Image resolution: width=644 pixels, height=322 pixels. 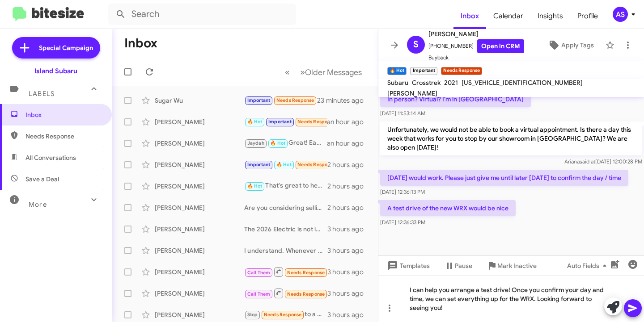 What do you see at coordinates (200, 101) in the screenshot?
I see `div: Sugar Wu` at bounding box center [200, 101].